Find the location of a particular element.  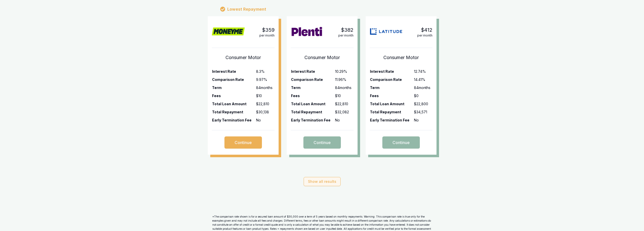

td: 14.41 % is located at coordinates (423, 79).